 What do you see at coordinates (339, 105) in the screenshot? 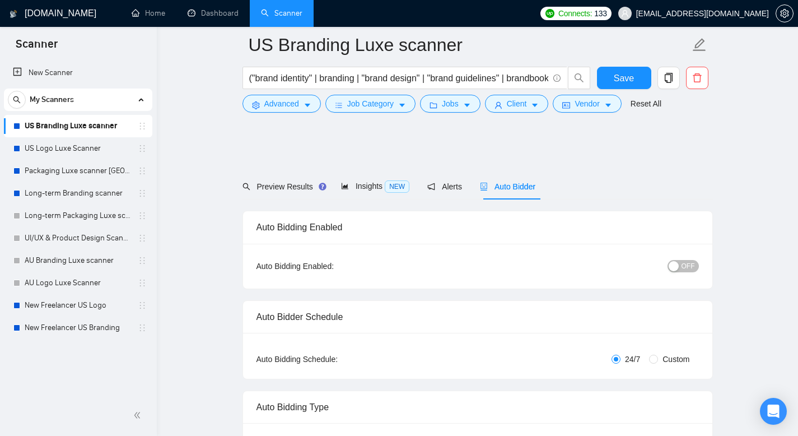
I see `span: bars` at bounding box center [339, 105].